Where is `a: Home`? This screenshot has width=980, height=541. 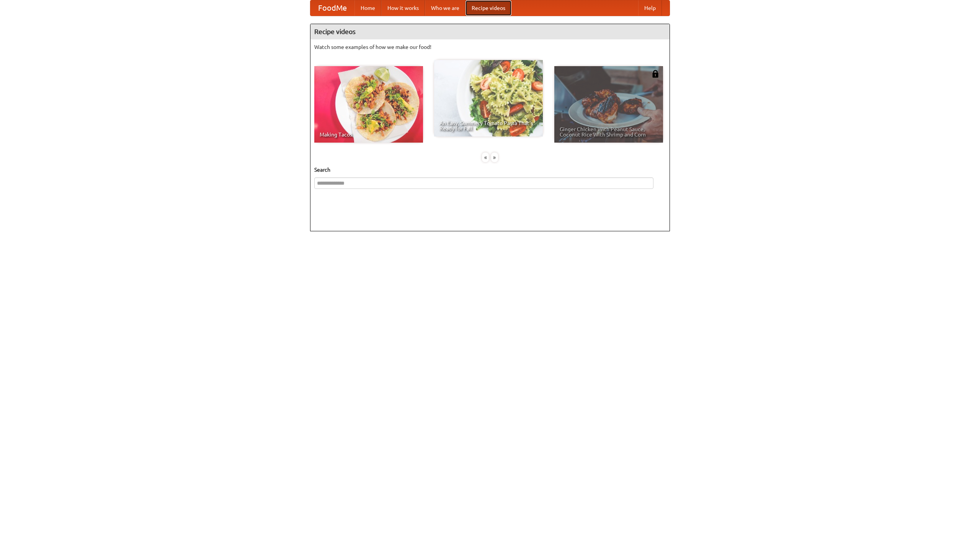 a: Home is located at coordinates (368, 8).